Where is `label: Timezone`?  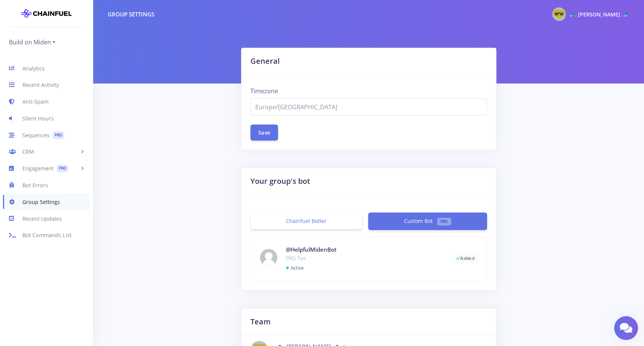 label: Timezone is located at coordinates (264, 91).